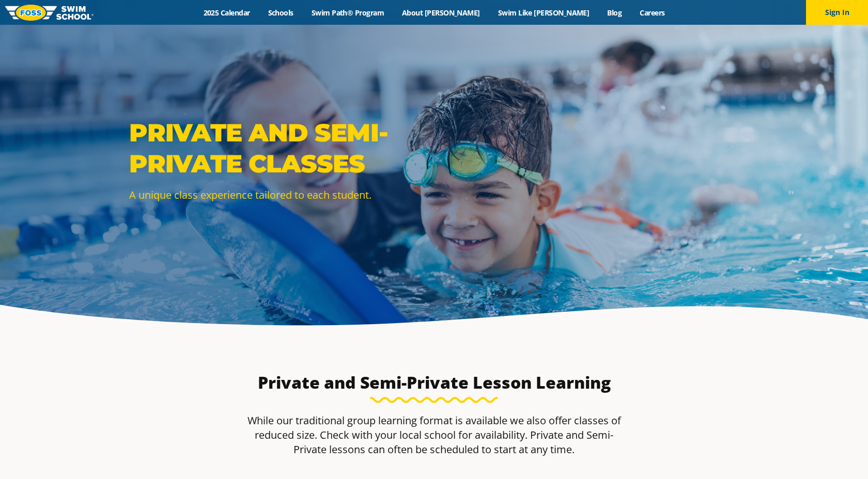  Describe the element at coordinates (279, 194) in the screenshot. I see `p: A unique class experience tailored to each student.` at that location.